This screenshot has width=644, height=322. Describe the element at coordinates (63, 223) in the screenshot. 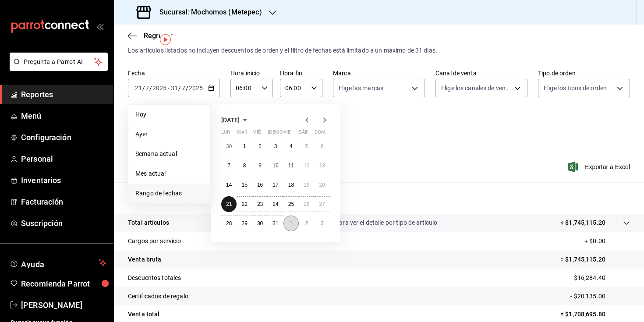

I see `span: Suscripción` at that location.